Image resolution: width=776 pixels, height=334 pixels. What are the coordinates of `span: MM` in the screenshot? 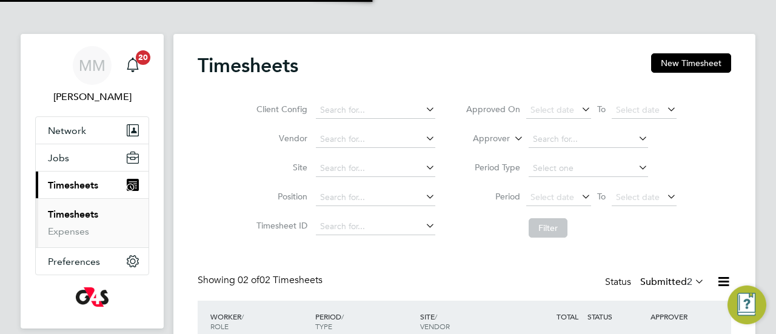 It's located at (92, 65).